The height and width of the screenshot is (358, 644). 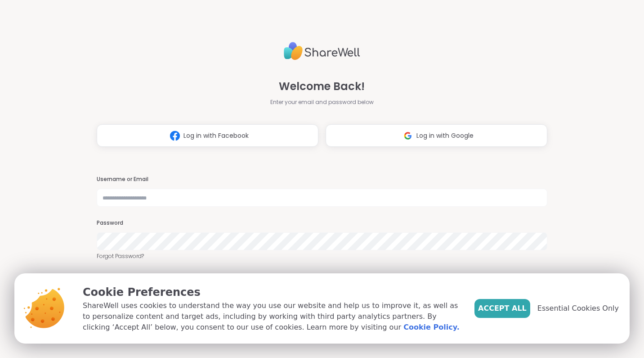 I want to click on p: ShareWell uses cookies to understand the way you use our website and help us to improve it, as we..., so click(x=271, y=317).